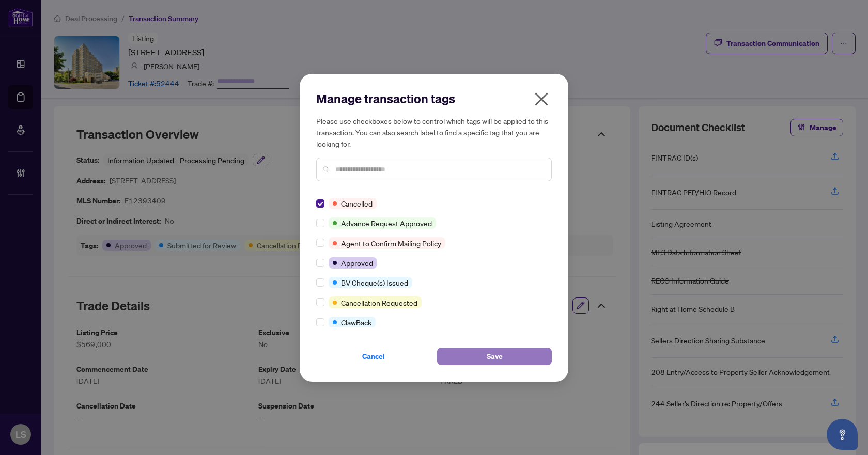  I want to click on button: Cancel, so click(374, 356).